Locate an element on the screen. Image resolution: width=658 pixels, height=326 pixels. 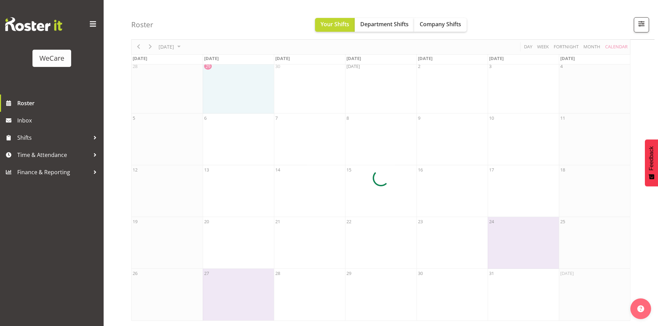
h4: Roster is located at coordinates (142, 25).